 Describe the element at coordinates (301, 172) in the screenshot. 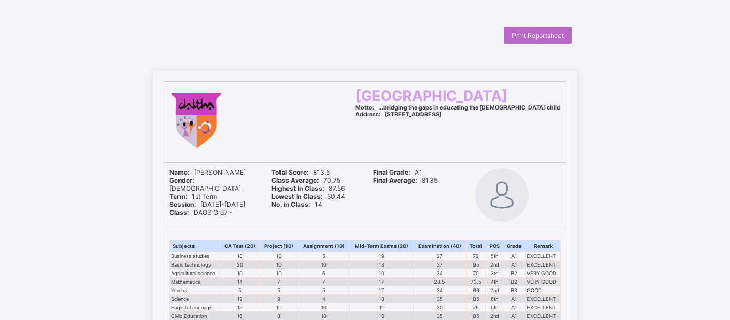

I see `span: 813.5` at that location.